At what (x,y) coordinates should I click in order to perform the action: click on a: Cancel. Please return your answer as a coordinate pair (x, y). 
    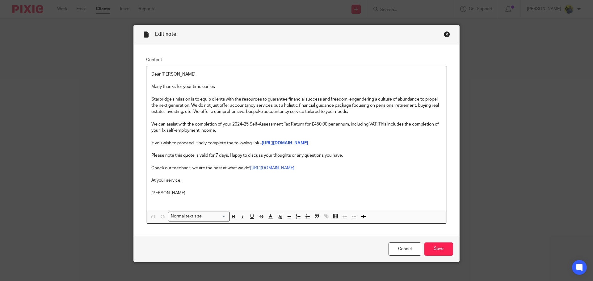
    Looking at the image, I should click on (405, 249).